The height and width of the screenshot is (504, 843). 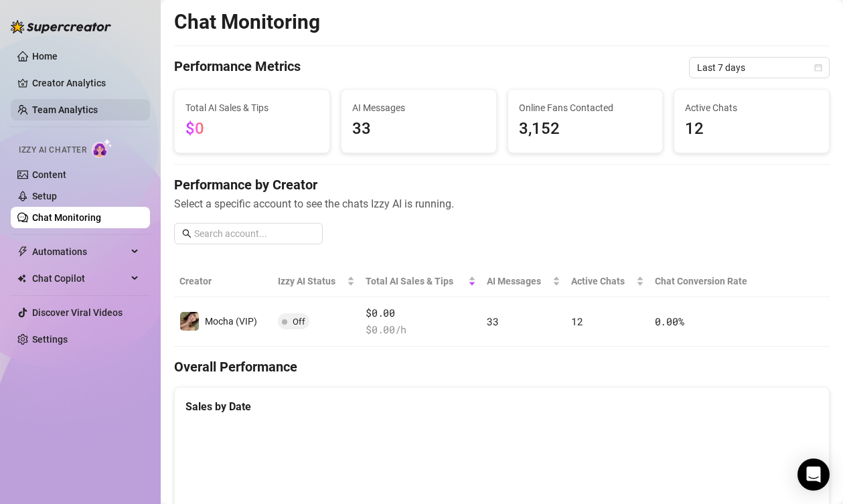 What do you see at coordinates (760, 68) in the screenshot?
I see `span: Last 7 days` at bounding box center [760, 68].